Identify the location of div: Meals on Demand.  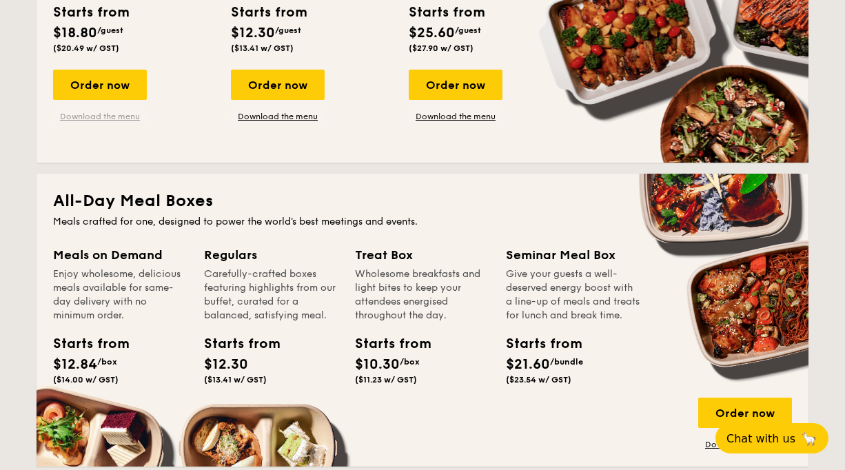
(120, 255).